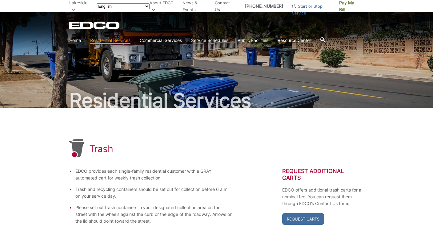  I want to click on a: Home, so click(75, 40).